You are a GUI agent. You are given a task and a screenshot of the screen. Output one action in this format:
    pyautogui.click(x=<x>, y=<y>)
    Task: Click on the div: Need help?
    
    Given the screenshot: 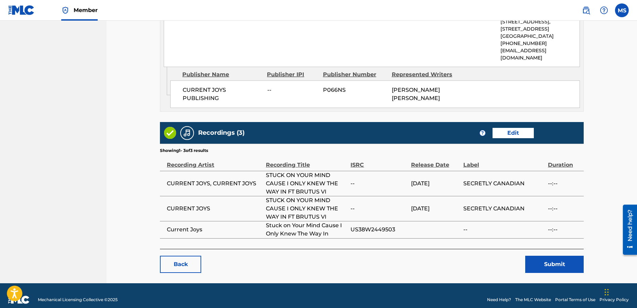 What is the action you would take?
    pyautogui.click(x=12, y=23)
    